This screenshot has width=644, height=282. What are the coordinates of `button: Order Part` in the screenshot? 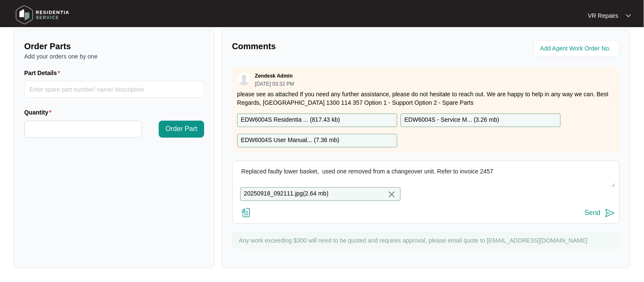 It's located at (182, 130).